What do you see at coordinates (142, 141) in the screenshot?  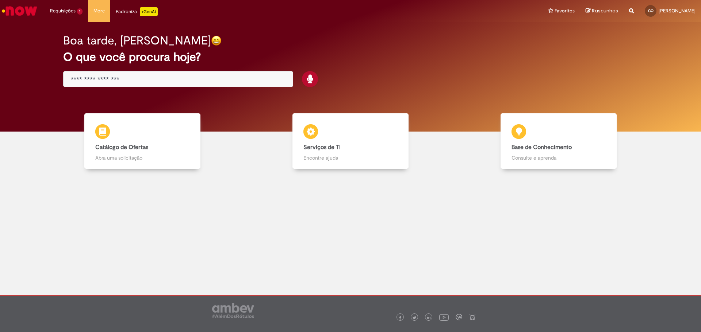 I see `a: Catálogo de Ofertas Abra uma solicitação` at bounding box center [142, 141].